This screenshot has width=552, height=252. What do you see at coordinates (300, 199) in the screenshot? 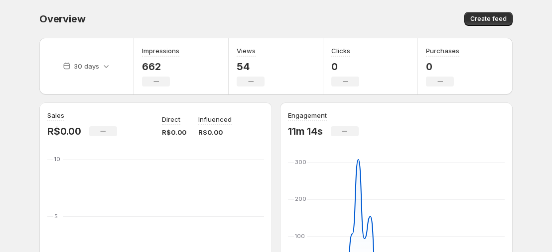
I see `text: 200` at bounding box center [300, 199].